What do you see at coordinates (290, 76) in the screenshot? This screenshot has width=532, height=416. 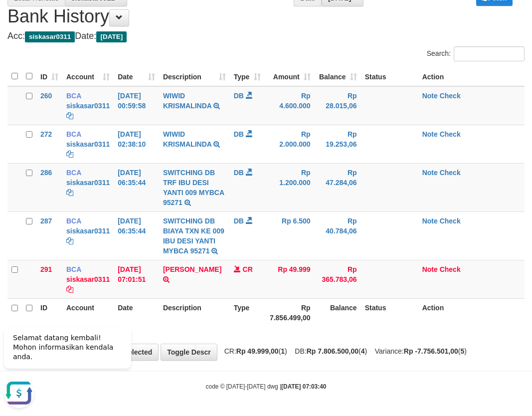 I see `th: Amount: activate to sort column ascending` at bounding box center [290, 76].